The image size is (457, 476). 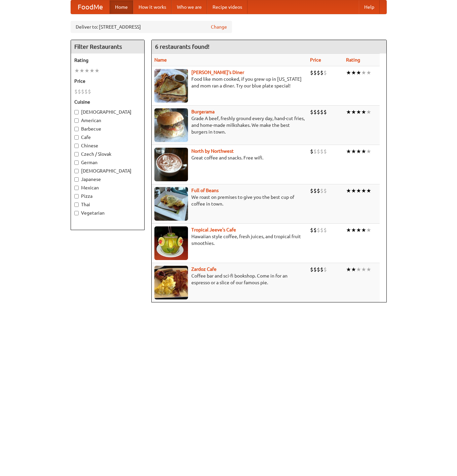 What do you see at coordinates (204, 269) in the screenshot?
I see `b: Zardoz Cafe` at bounding box center [204, 269].